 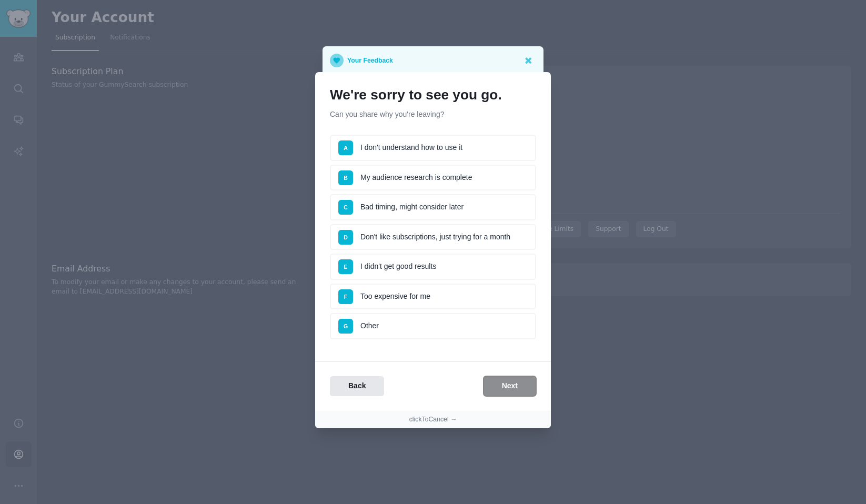 I want to click on p: Can you share why you're leaving?, so click(x=433, y=114).